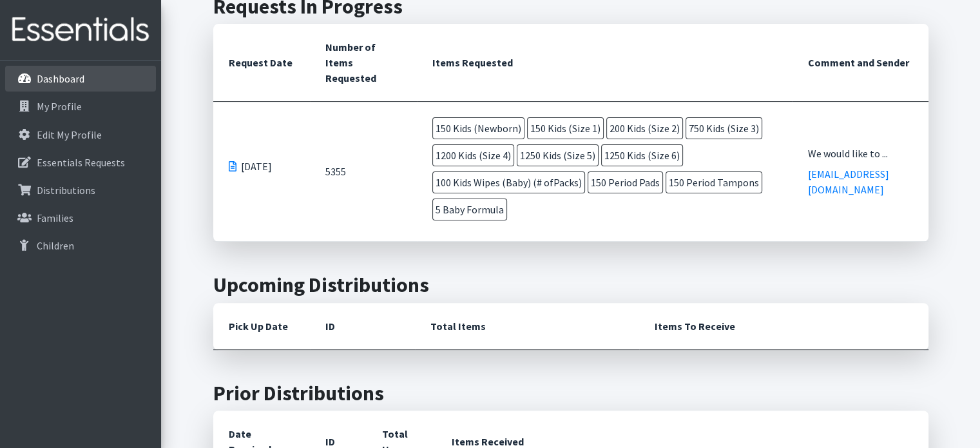 The height and width of the screenshot is (448, 980). What do you see at coordinates (478, 128) in the screenshot?
I see `span: 150 Kids (Newborn)` at bounding box center [478, 128].